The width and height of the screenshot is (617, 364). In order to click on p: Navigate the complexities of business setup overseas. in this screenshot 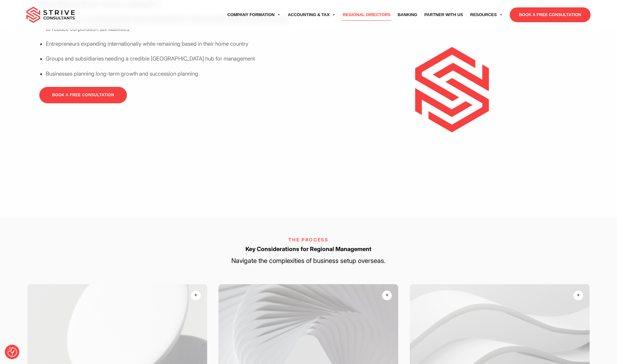, I will do `click(308, 260)`.